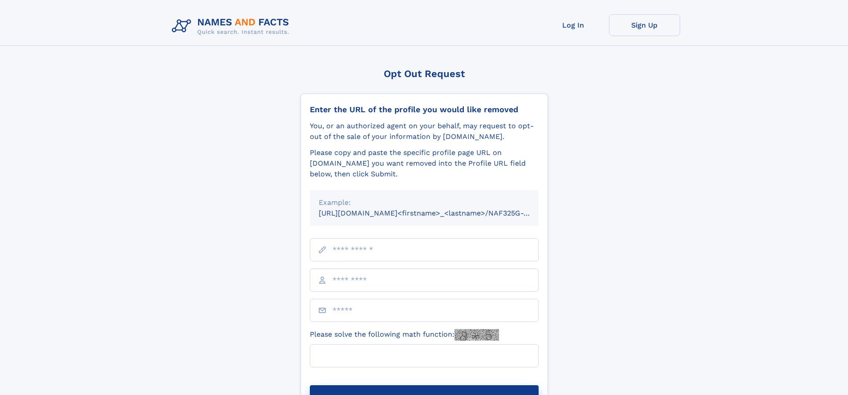  Describe the element at coordinates (573, 25) in the screenshot. I see `a: Log In` at that location.